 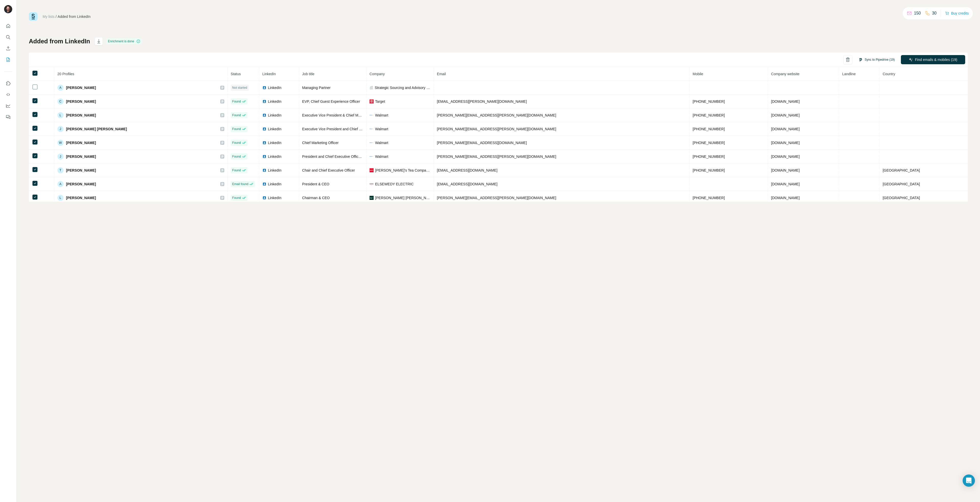 I want to click on span: Landline, so click(x=849, y=74).